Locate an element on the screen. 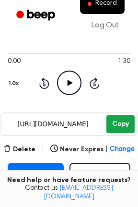 The height and width of the screenshot is (207, 138). button: Never Expires|Change is located at coordinates (93, 149).